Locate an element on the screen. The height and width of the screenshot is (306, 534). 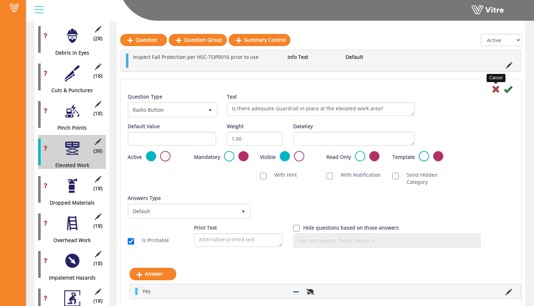
span: Radio Button is located at coordinates (166, 109).